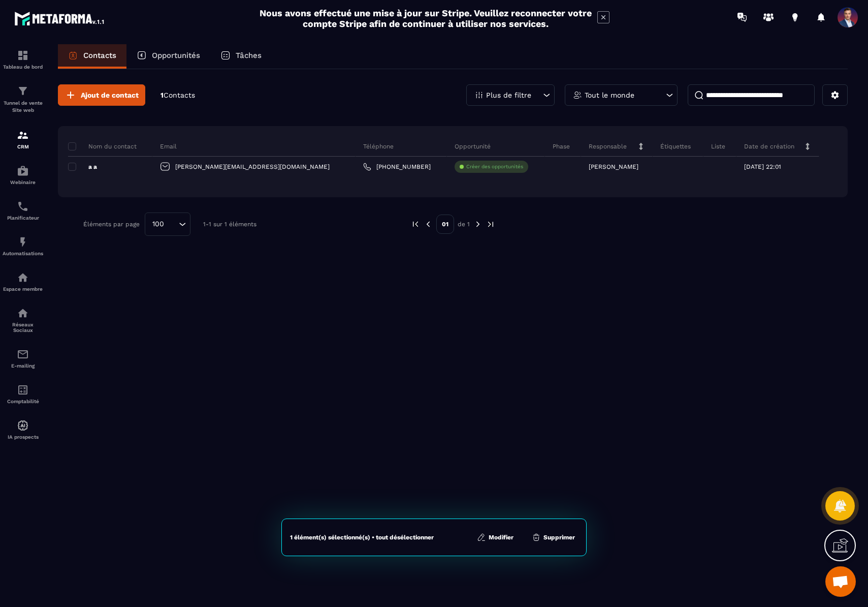  What do you see at coordinates (718, 146) in the screenshot?
I see `p: Liste` at bounding box center [718, 146].